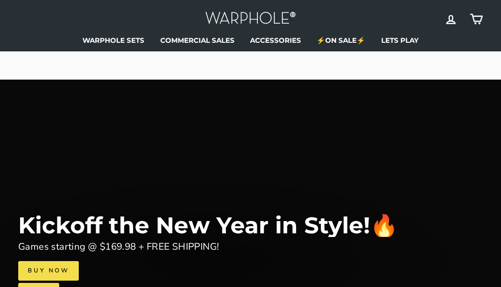 This screenshot has width=501, height=287. Describe the element at coordinates (250, 19) in the screenshot. I see `img: Warphole` at that location.